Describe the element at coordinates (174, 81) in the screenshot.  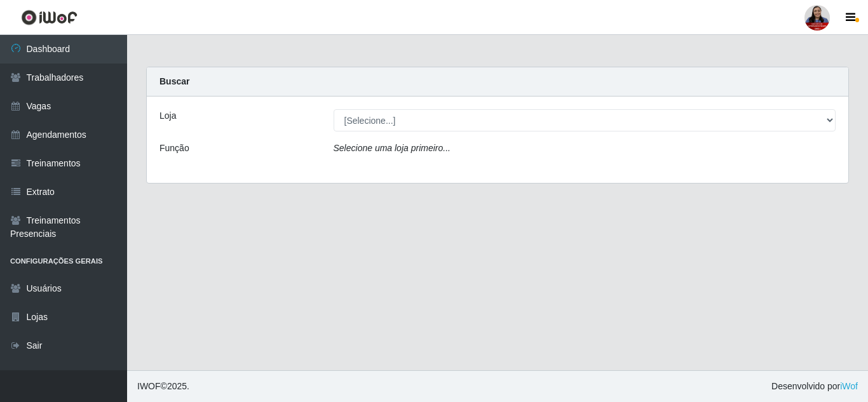
I see `strong: Buscar` at that location.